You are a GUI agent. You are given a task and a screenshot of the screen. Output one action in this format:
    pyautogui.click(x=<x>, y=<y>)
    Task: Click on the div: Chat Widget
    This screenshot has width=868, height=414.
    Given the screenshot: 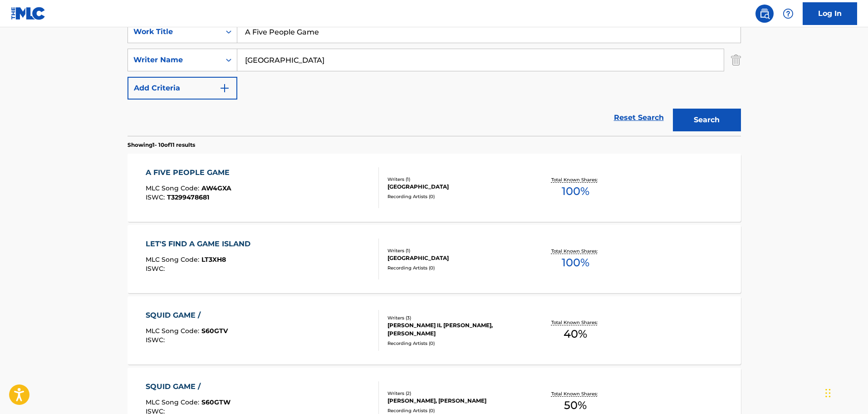 What is the action you would take?
    pyautogui.click(x=846, y=392)
    